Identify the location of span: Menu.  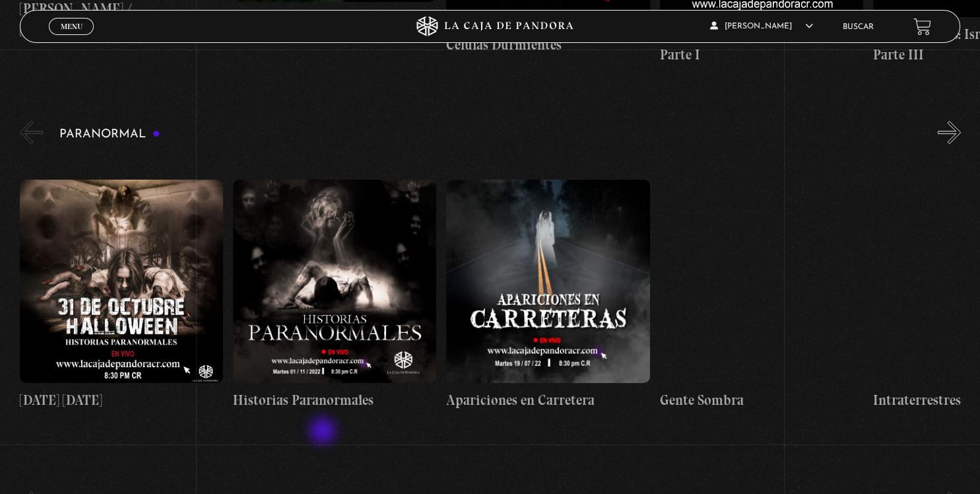
(71, 26).